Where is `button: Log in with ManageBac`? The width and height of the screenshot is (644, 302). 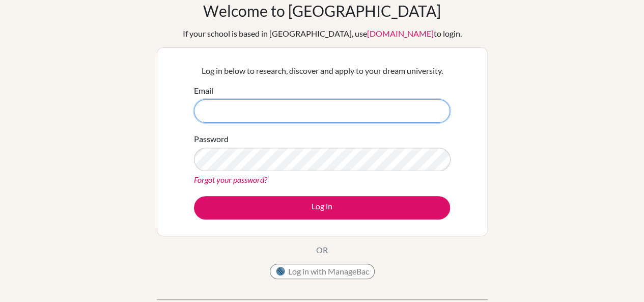
button: Log in with ManageBac is located at coordinates (323, 272).